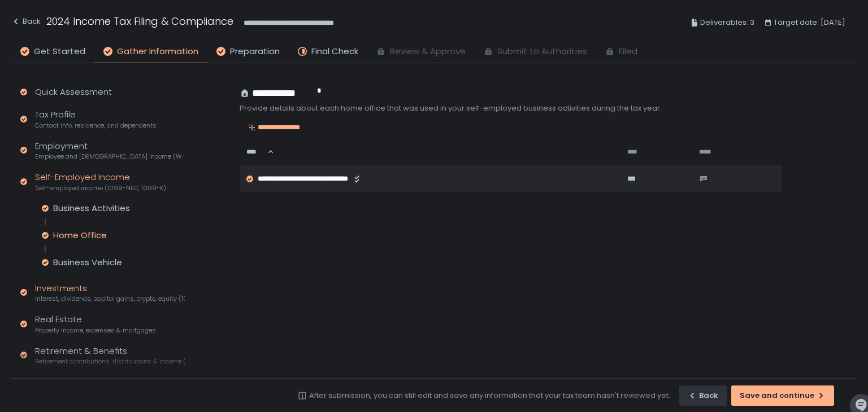 This screenshot has width=868, height=412. What do you see at coordinates (87, 262) in the screenshot?
I see `div: Business Vehicle` at bounding box center [87, 262].